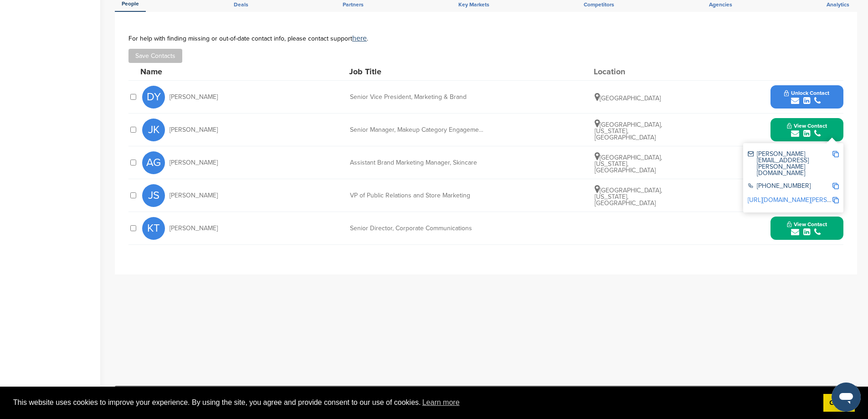 The width and height of the screenshot is (868, 419). I want to click on a: dismiss cookie message, so click(839, 403).